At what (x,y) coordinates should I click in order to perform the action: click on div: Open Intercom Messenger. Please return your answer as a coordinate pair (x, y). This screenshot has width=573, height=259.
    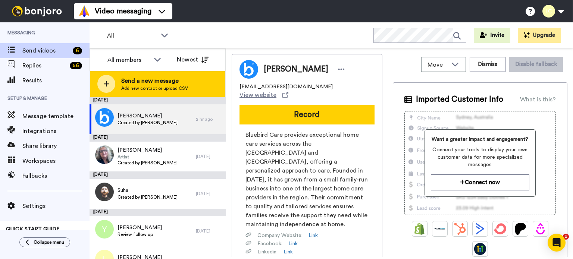
    Looking at the image, I should click on (556, 243).